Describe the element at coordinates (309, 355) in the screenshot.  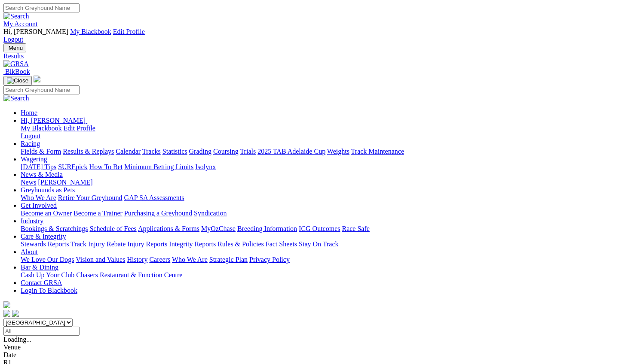
I see `div: Date` at that location.